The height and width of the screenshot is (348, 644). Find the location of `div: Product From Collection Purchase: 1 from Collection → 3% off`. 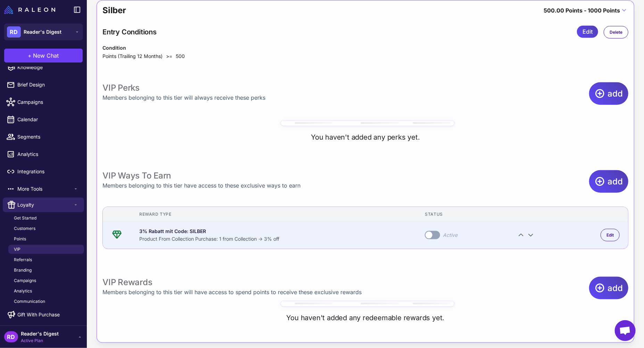

div: Product From Collection Purchase: 1 from Collection → 3% off is located at coordinates (273, 239).